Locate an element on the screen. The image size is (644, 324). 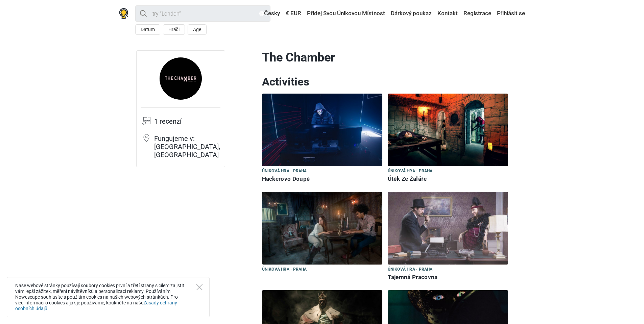
a: Tajemná Pracovna Úniková hra · Praha Tajemná Pracovna is located at coordinates (448, 237).